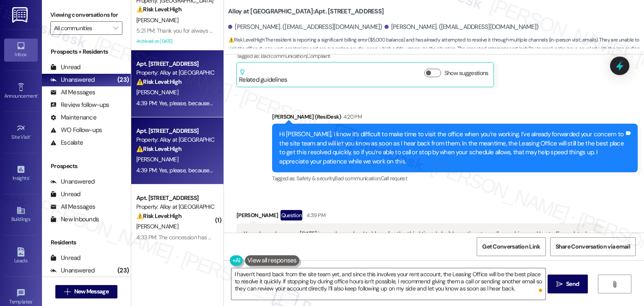 This screenshot has height=306, width=644. Describe the element at coordinates (263, 76) in the screenshot. I see `div: Related guidelines` at that location.